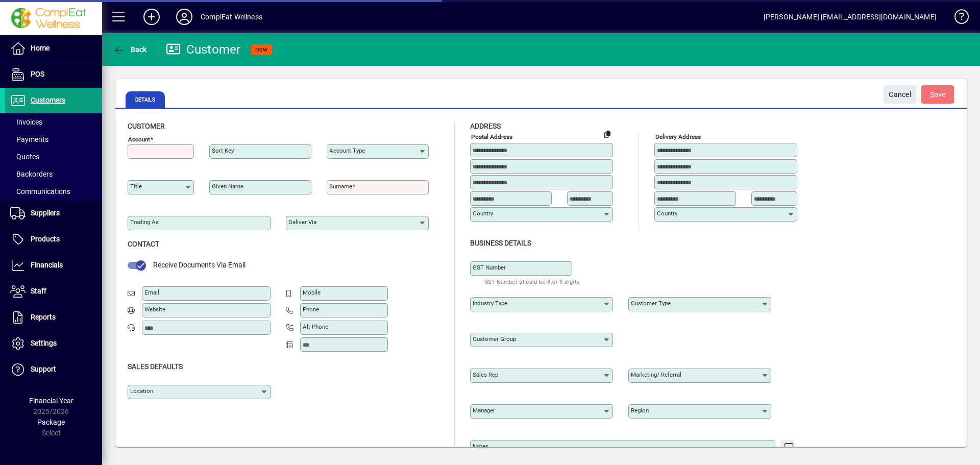 The height and width of the screenshot is (465, 980). I want to click on a: POS, so click(54, 74).